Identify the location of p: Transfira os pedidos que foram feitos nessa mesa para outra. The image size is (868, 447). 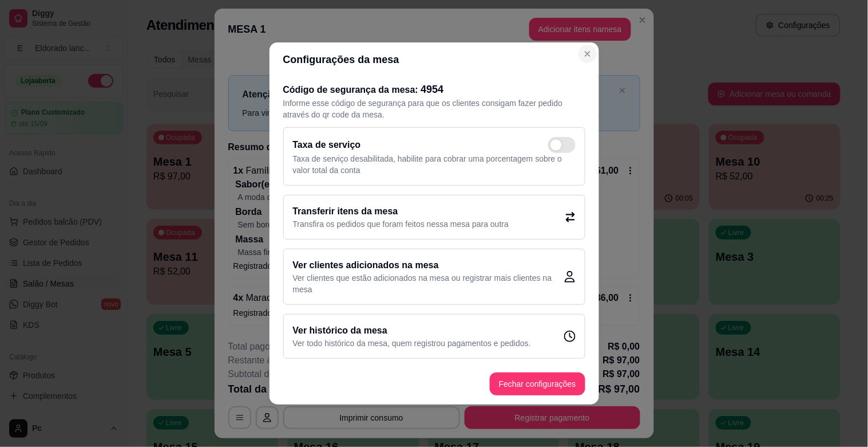
(401, 224).